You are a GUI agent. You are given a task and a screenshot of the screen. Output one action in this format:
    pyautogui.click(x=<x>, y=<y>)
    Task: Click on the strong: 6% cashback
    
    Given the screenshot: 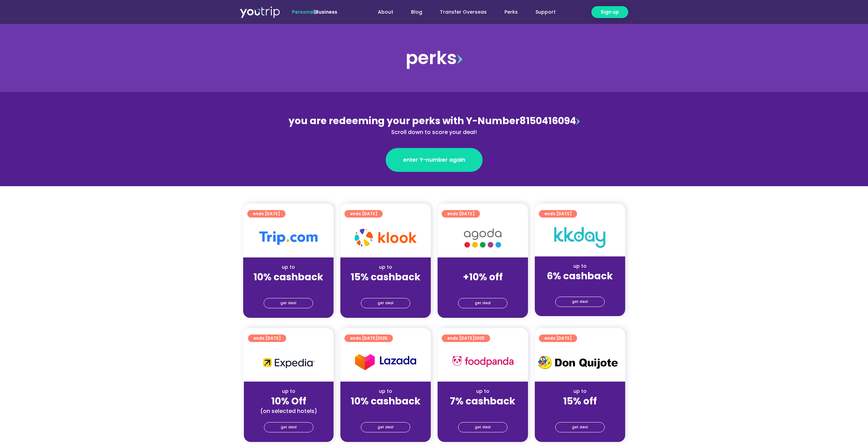 What is the action you would take?
    pyautogui.click(x=580, y=276)
    